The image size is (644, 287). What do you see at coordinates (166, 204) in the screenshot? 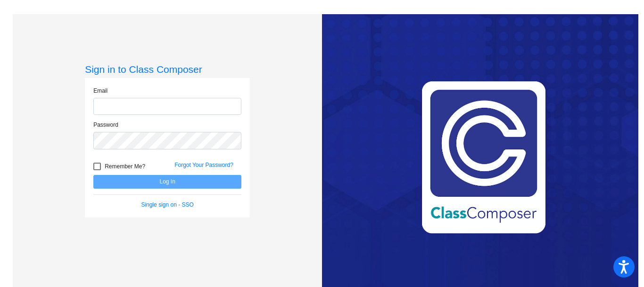
I see `a: Single sign on - SSO` at bounding box center [166, 204].